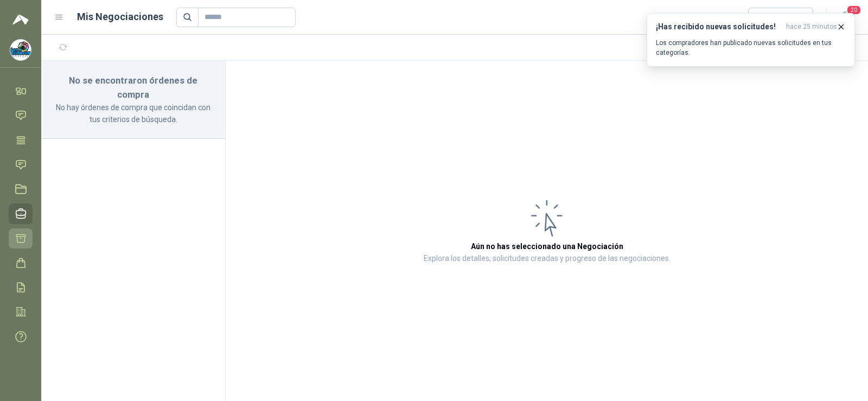 The height and width of the screenshot is (401, 868). Describe the element at coordinates (751, 48) in the screenshot. I see `p: Los compradores han publicado nuevas solicitudes en tus categorías.` at that location.